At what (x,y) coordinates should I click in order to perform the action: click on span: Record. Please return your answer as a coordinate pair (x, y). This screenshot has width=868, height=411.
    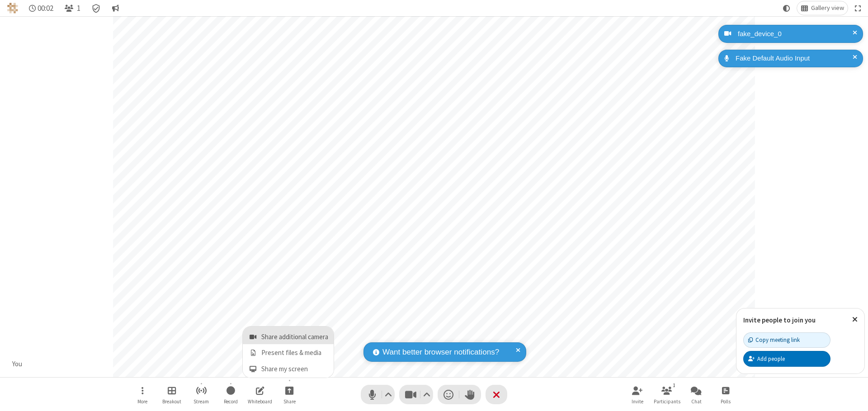
    Looking at the image, I should click on (230, 402).